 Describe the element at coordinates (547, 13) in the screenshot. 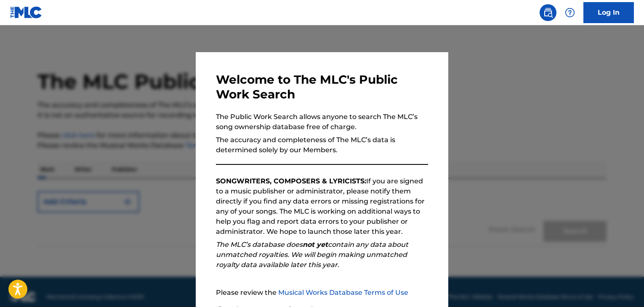

I see `a: Public Search` at that location.